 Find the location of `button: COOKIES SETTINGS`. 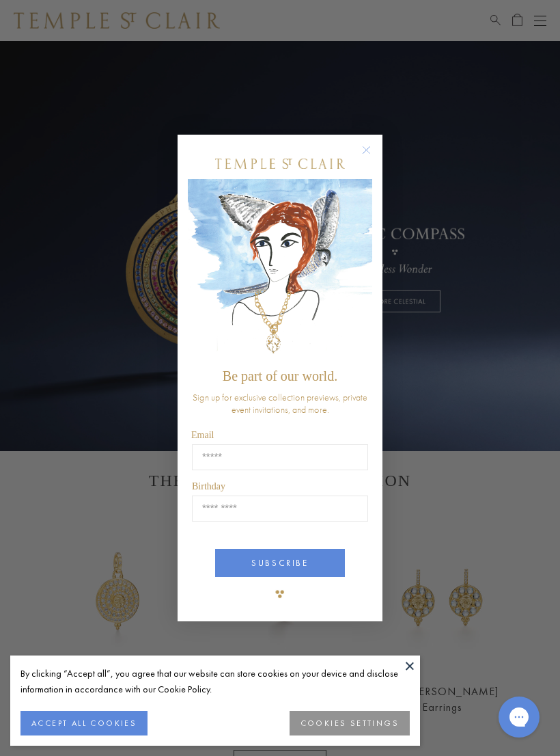

button: COOKIES SETTINGS is located at coordinates (350, 723).